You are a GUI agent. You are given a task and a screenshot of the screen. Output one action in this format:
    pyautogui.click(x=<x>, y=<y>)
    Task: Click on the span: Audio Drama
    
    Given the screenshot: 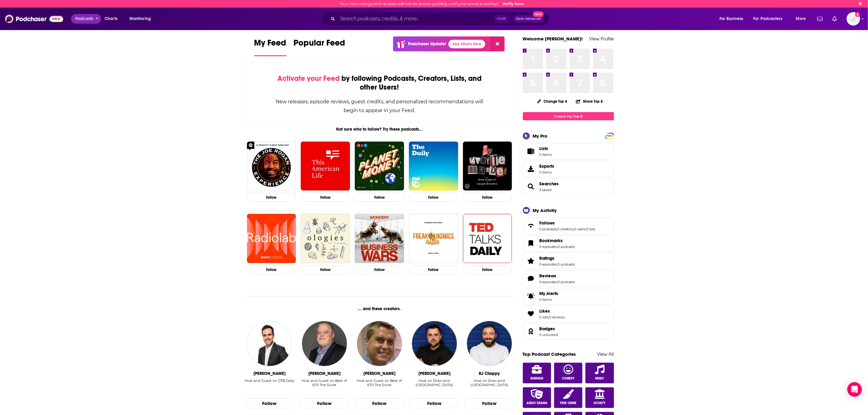 What is the action you would take?
    pyautogui.click(x=536, y=403)
    